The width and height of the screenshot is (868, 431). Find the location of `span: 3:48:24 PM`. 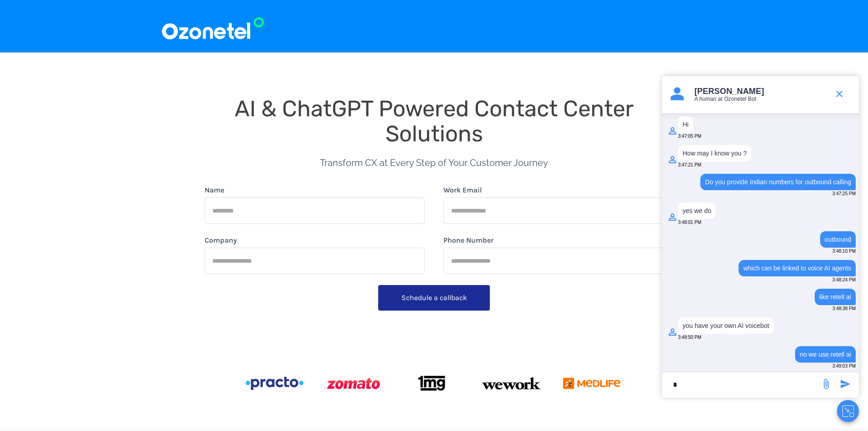

span: 3:48:24 PM is located at coordinates (844, 279).